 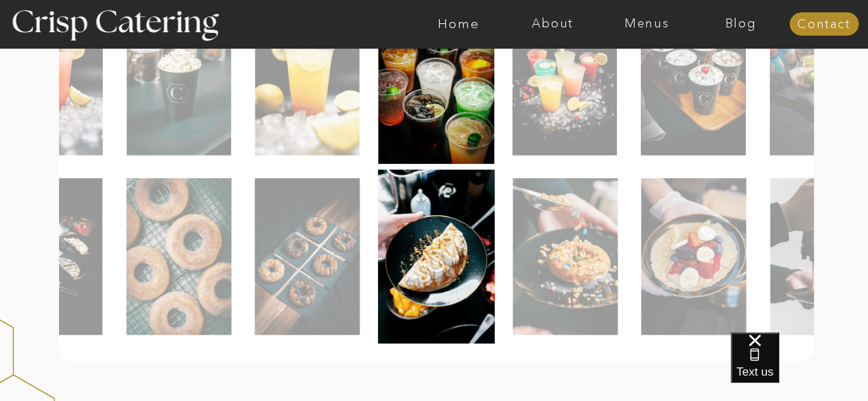 I want to click on a: Blog, so click(x=740, y=24).